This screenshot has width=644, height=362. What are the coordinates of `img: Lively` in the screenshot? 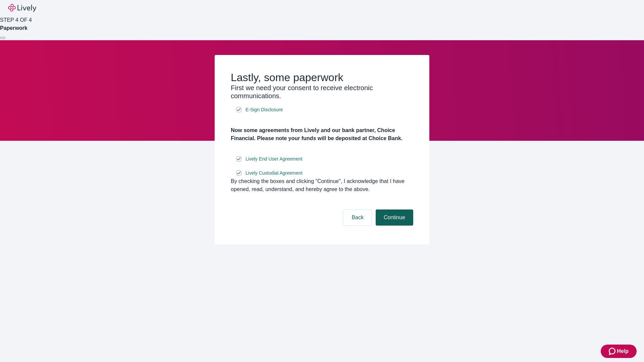 It's located at (22, 8).